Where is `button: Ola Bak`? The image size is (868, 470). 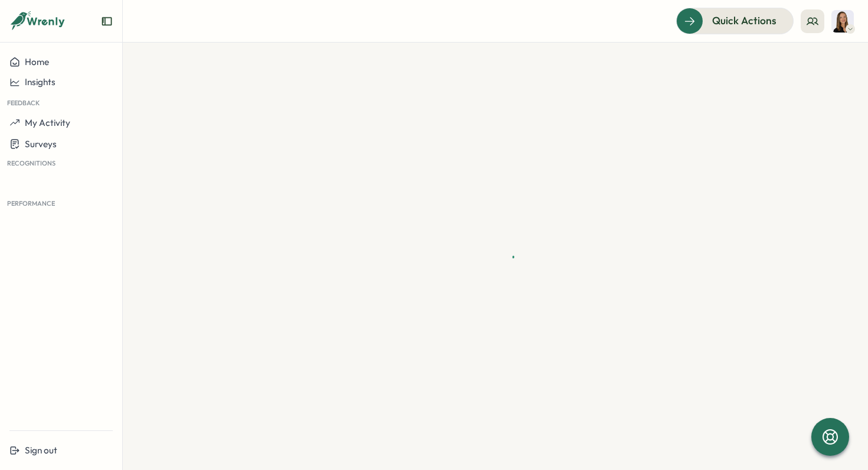 button: Ola Bak is located at coordinates (843, 21).